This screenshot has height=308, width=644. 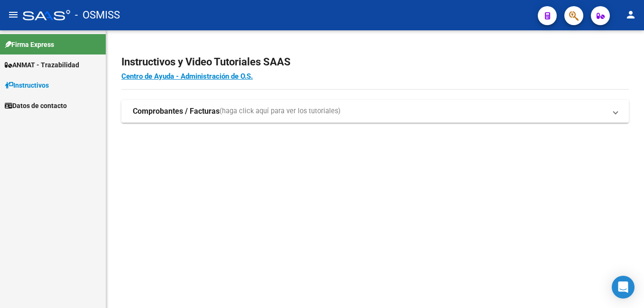 What do you see at coordinates (176, 111) in the screenshot?
I see `strong: Comprobantes / Facturas` at bounding box center [176, 111].